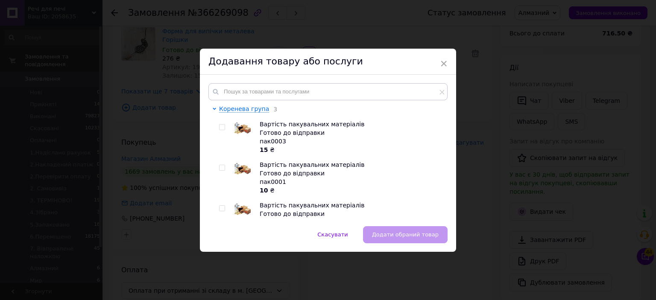 The height and width of the screenshot is (300, 656). I want to click on input: Пошук за товарами та послугами, so click(328, 92).